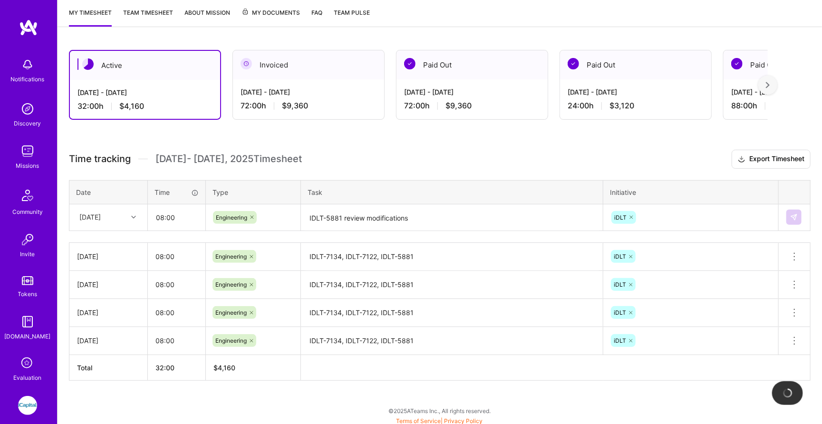 This screenshot has height=424, width=822. I want to click on div: null, so click(794, 217).